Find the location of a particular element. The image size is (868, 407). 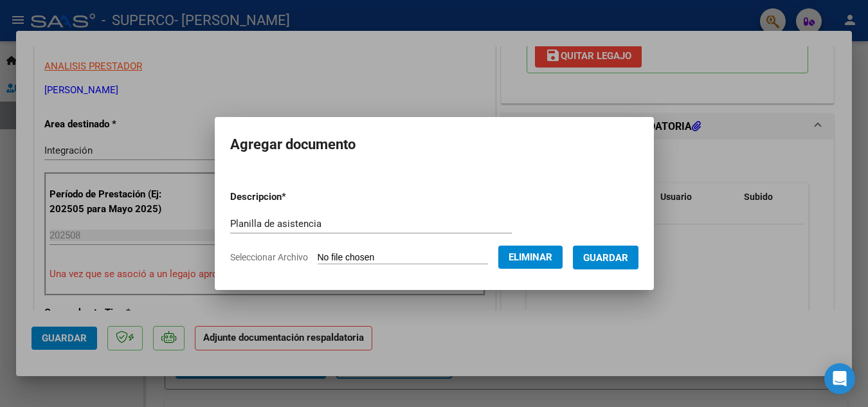

h2: Agregar documento is located at coordinates (434, 145).